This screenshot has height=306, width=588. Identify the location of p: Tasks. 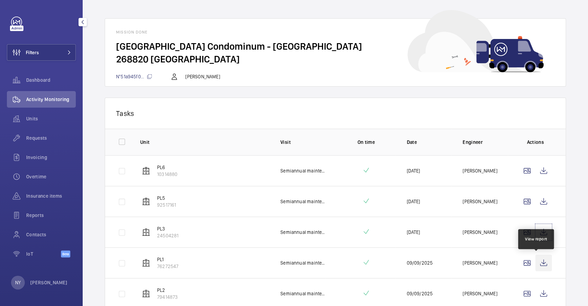
(335, 113).